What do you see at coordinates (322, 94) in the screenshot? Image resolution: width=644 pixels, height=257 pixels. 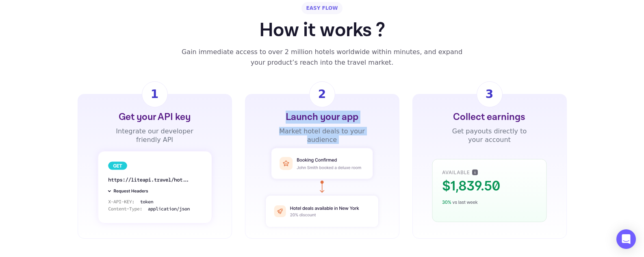 I see `div: 2` at bounding box center [322, 94].